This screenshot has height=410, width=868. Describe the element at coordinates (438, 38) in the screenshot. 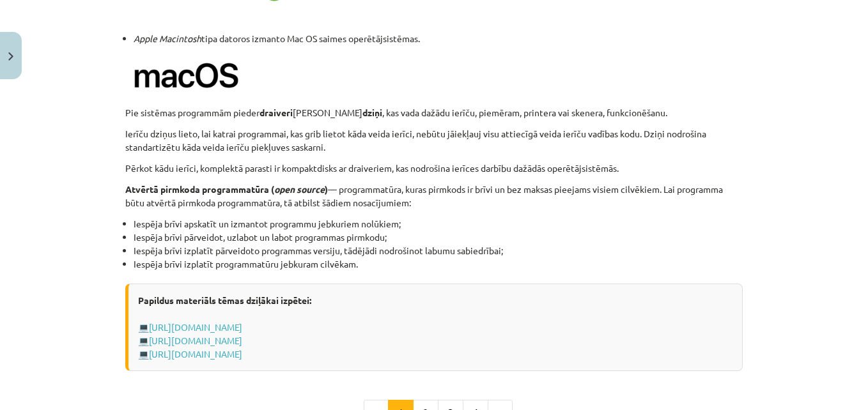

I see `li: tipa datoros izmanto Mac OS saimes operētājsistēmas.` at that location.